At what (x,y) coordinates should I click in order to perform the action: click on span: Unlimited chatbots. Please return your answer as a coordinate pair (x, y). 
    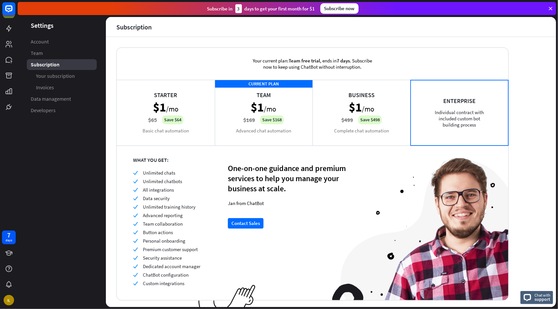
    Looking at the image, I should click on (162, 181).